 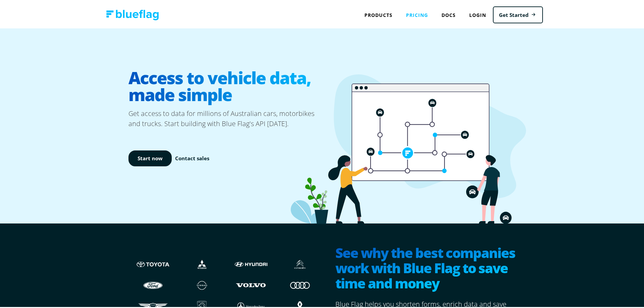 I want to click on img: Nissan logo, so click(x=202, y=284).